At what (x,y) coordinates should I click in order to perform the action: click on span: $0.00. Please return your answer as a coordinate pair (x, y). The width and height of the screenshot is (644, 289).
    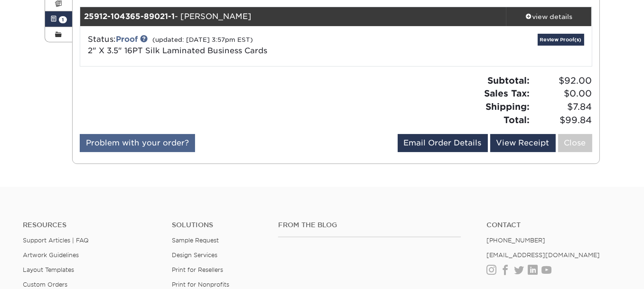
    Looking at the image, I should click on (562, 94).